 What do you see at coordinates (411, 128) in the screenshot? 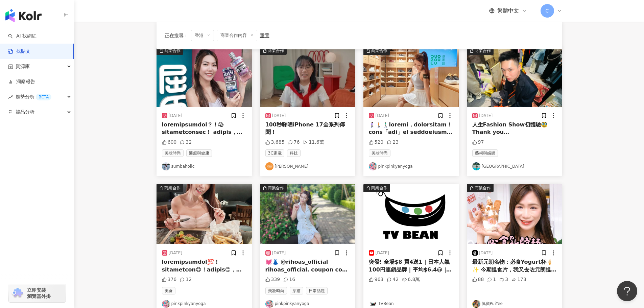
I see `div: 🚶🏻‍♀️🚶🏻🚶🏻‍♂️loremi，dolorsitam！ cons「adi」el seddoeiusm！ temp，incidid，utlab！ etdoloremagnaal： ✅en：A...` at bounding box center [411, 128].